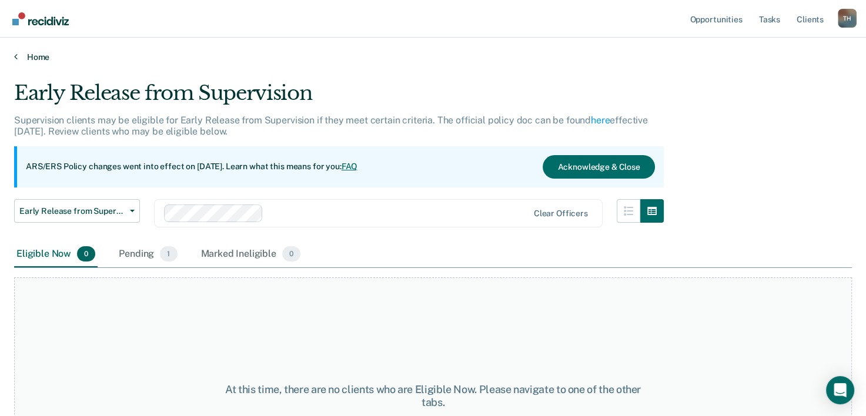 This screenshot has width=866, height=416. What do you see at coordinates (251, 254) in the screenshot?
I see `div: Marked Ineligible0` at bounding box center [251, 254].